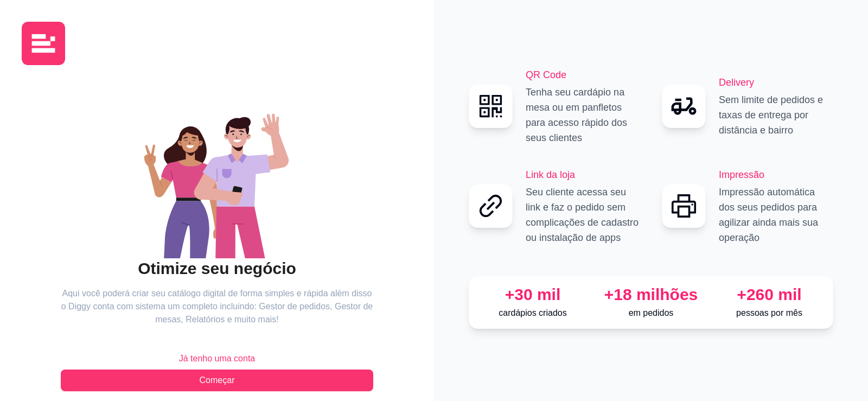 This screenshot has height=401, width=868. What do you see at coordinates (583, 115) in the screenshot?
I see `p: Tenha seu cardápio na mesa ou em panfletos para acesso rápido dos seus clientes` at bounding box center [583, 115].